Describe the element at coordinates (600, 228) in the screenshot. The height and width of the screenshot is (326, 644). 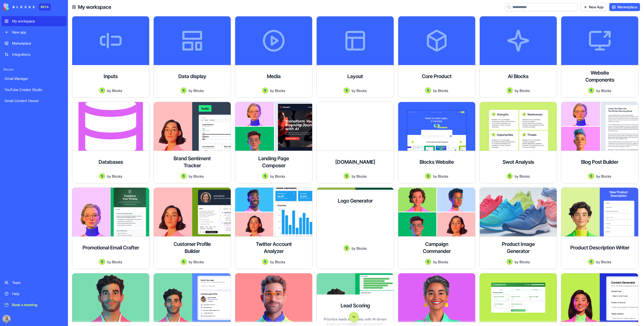
I see `a: Product Description WriterAvatarbyBlocks` at that location.